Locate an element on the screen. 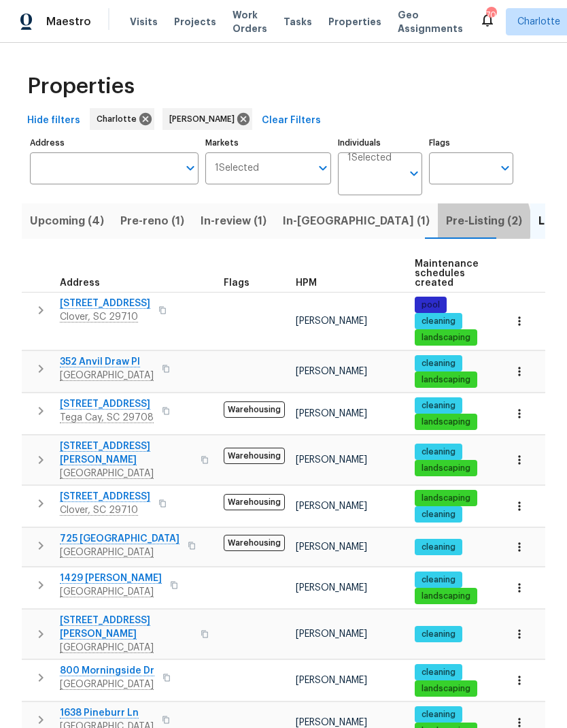  div: Charlotte is located at coordinates (122, 119).